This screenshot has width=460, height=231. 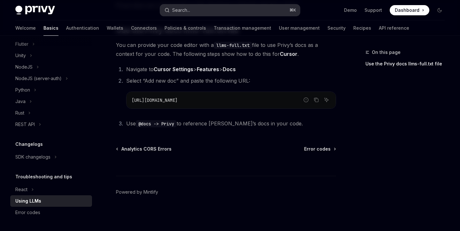 What do you see at coordinates (373, 10) in the screenshot?
I see `a: Support` at bounding box center [373, 10].